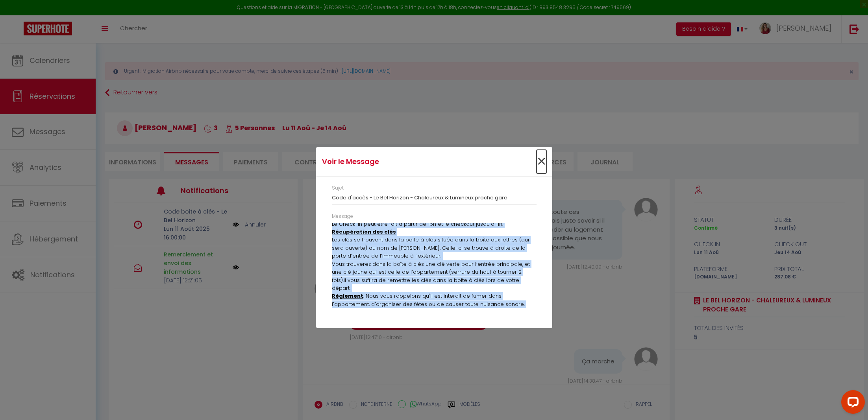  What do you see at coordinates (338, 188) in the screenshot?
I see `label: Sujet` at bounding box center [338, 188].